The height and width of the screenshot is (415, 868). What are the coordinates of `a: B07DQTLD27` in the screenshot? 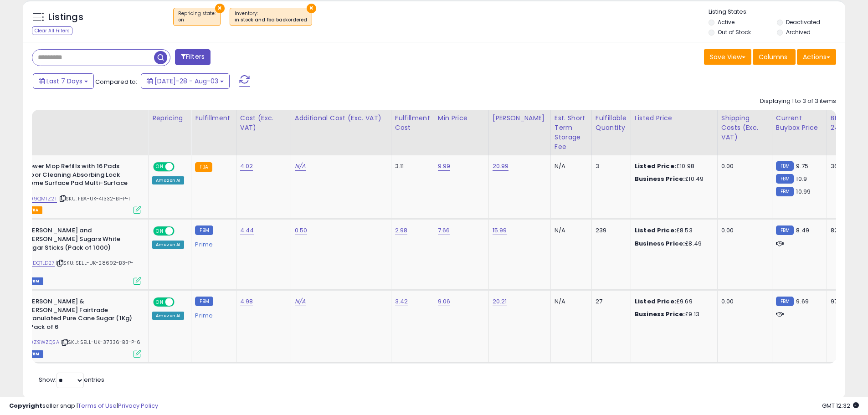 It's located at (38, 263).